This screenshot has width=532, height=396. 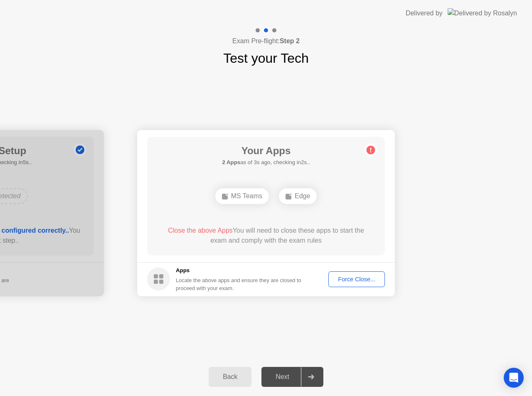 What do you see at coordinates (266, 236) in the screenshot?
I see `div: You will need to close these apps to start the exam and comply with the exam rules` at bounding box center [266, 236].